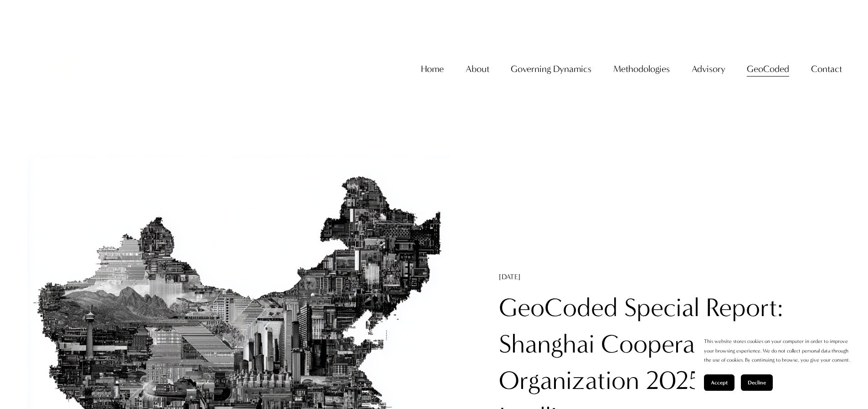 Image resolution: width=868 pixels, height=409 pixels. Describe the element at coordinates (826, 69) in the screenshot. I see `span: Contact` at that location.